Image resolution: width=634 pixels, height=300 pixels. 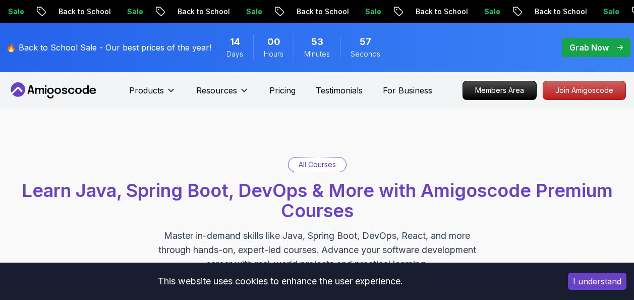 What do you see at coordinates (216, 90) in the screenshot?
I see `p: Resources` at bounding box center [216, 90].